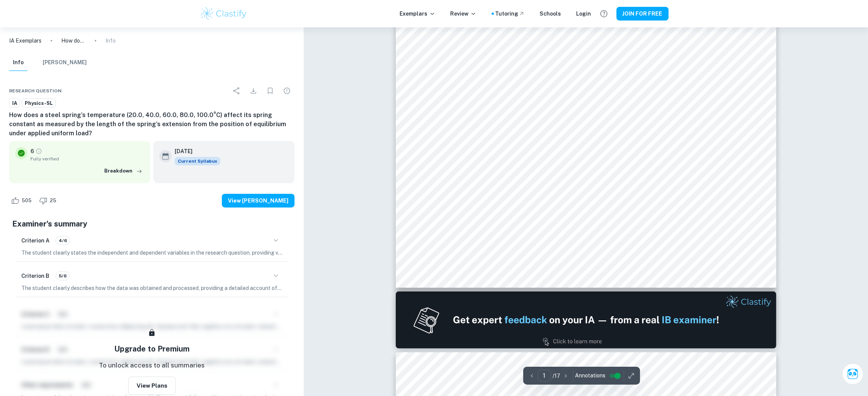 This screenshot has height=396, width=868. Describe the element at coordinates (152, 253) in the screenshot. I see `p: The student clearly states the independent and dependent variables in the research question, prov...` at that location.